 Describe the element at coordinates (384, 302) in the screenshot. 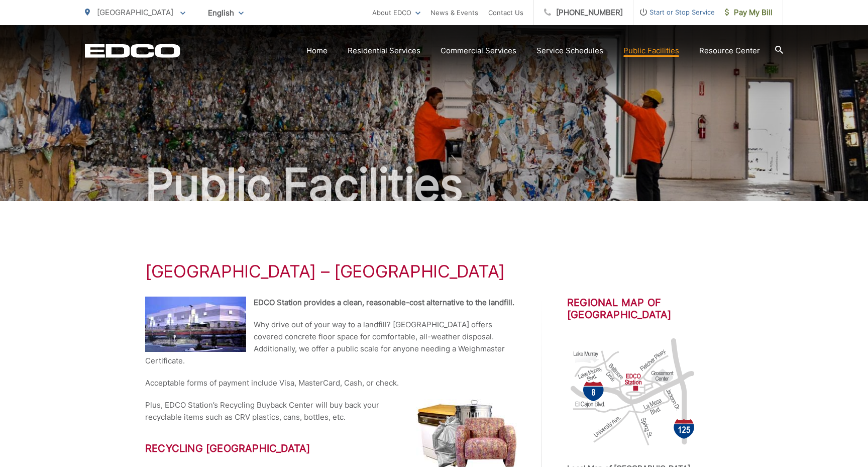

I see `strong: EDCO Station provides a clean, reasonable-cost alternative to the landfill.` at that location.